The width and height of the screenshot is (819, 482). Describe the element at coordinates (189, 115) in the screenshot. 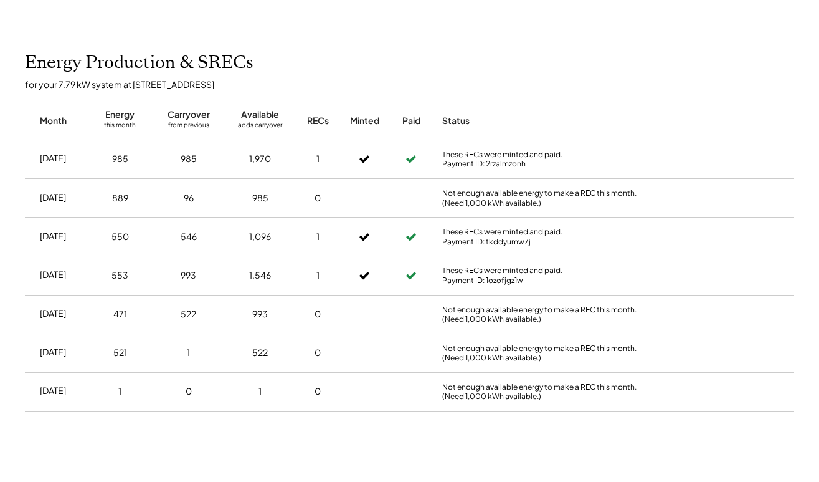

I see `div: Carryover` at that location.